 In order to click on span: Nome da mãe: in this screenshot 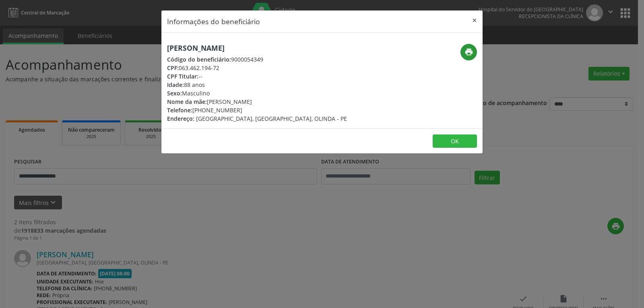, I will do `click(186, 102)`.